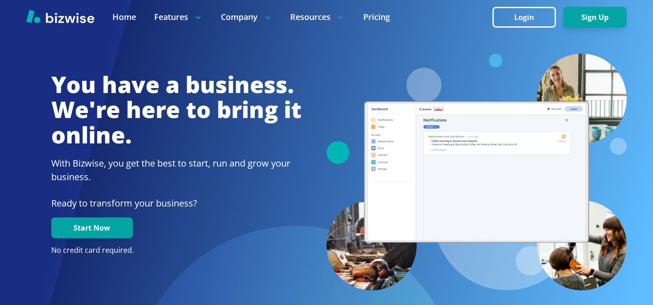 This screenshot has width=653, height=305. What do you see at coordinates (178, 17) in the screenshot?
I see `p: Features` at bounding box center [178, 17].